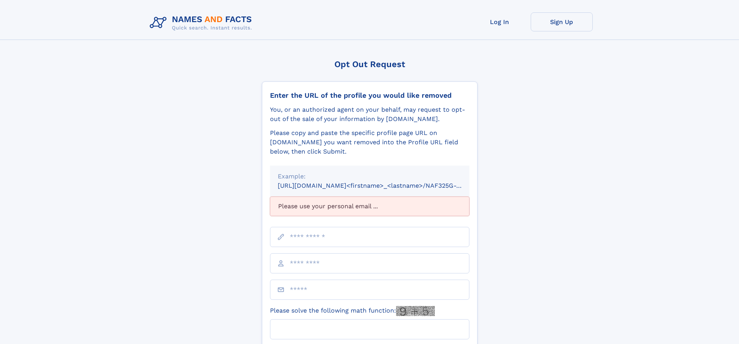 The image size is (739, 344). What do you see at coordinates (370, 114) in the screenshot?
I see `div: You, or an authorized agent on your behalf, may request to opt-out of the sale of your informatio...` at bounding box center [370, 114].